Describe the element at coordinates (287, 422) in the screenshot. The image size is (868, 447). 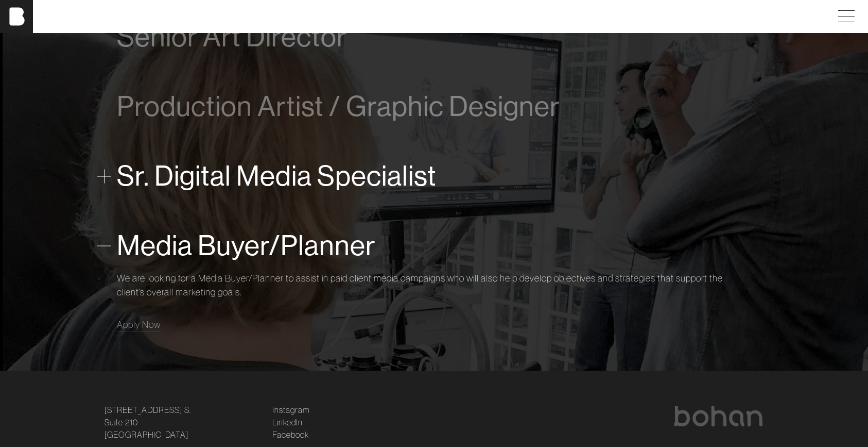
I see `a: LinkedIn` at that location.